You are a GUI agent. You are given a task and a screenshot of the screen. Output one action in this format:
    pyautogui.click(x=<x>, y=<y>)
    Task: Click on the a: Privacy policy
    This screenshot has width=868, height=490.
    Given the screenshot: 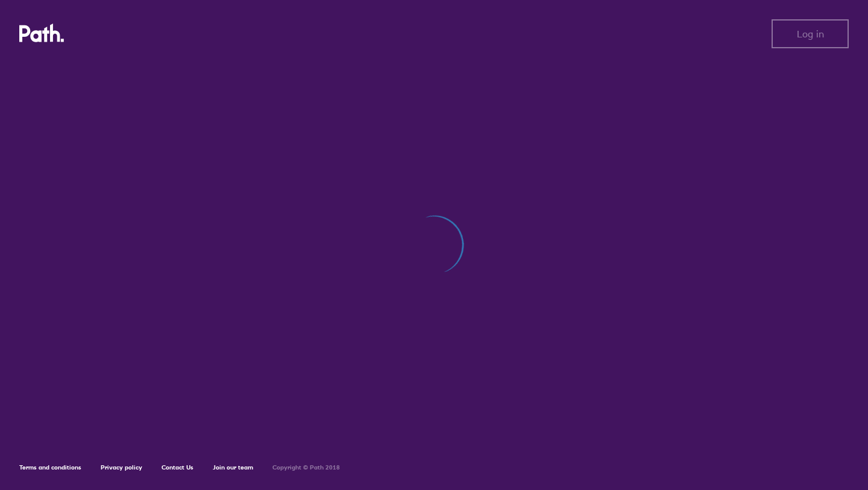 What is the action you would take?
    pyautogui.click(x=121, y=467)
    